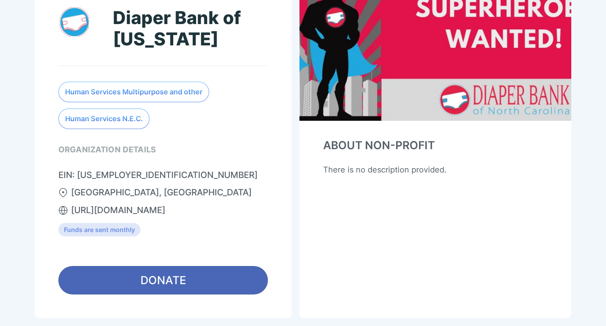 This screenshot has width=606, height=326. What do you see at coordinates (378, 145) in the screenshot?
I see `div: about non-profit` at bounding box center [378, 145].